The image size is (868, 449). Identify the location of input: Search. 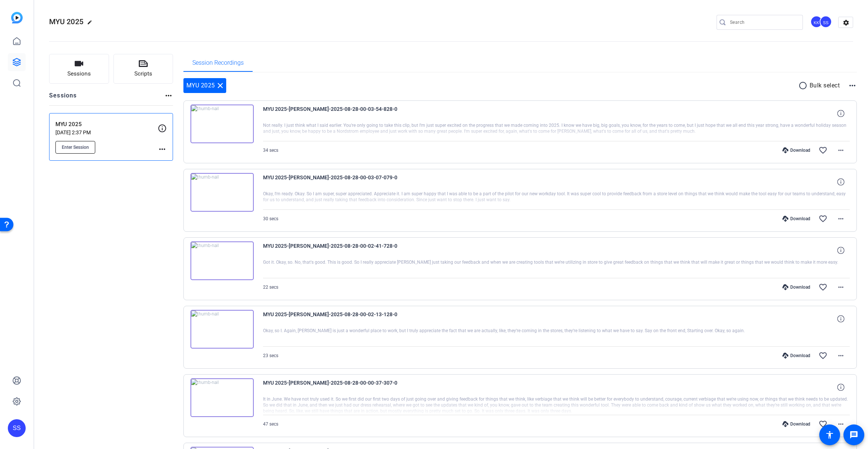
(764, 23).